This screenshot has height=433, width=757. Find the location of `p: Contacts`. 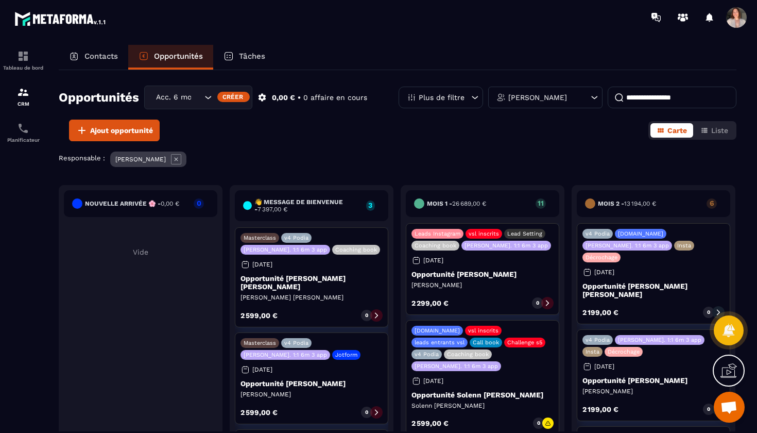

p: Contacts is located at coordinates (101, 56).